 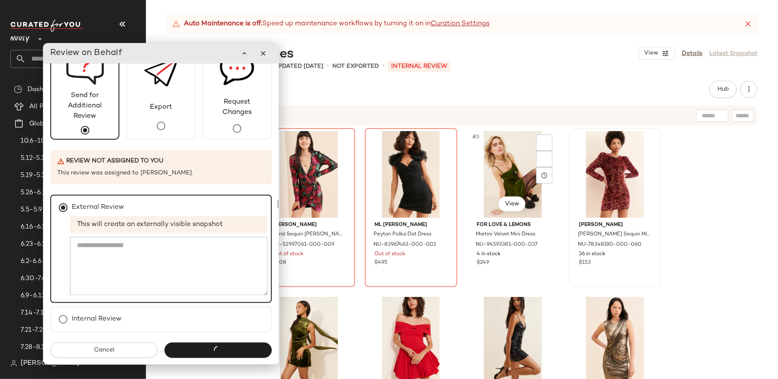 What do you see at coordinates (610, 245) in the screenshot?
I see `span: NU-78348190-000-060` at bounding box center [610, 245].